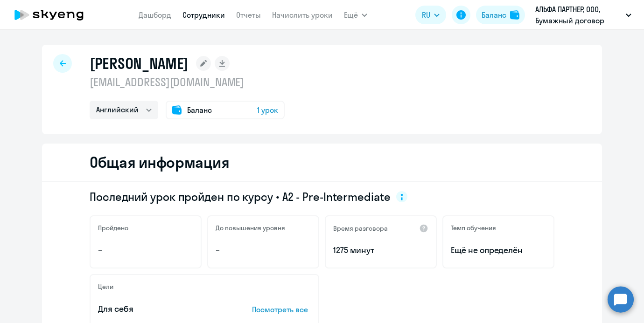  I want to click on img: balance, so click(514, 15).